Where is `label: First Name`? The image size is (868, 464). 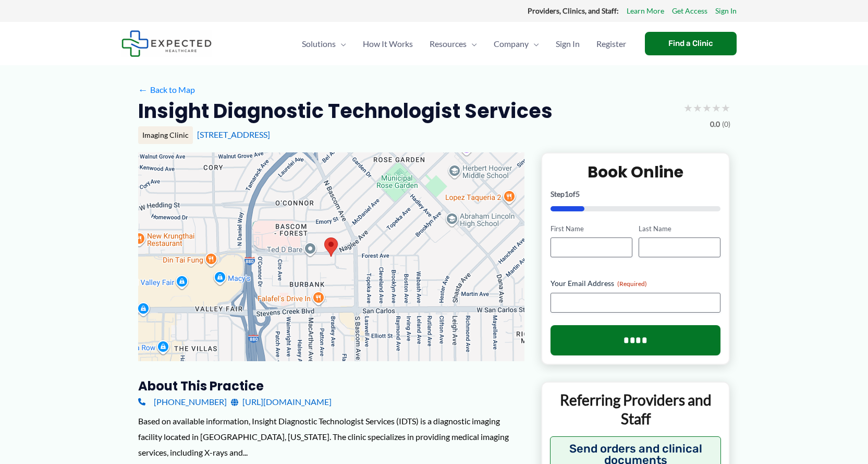
label: First Name is located at coordinates (591, 229).